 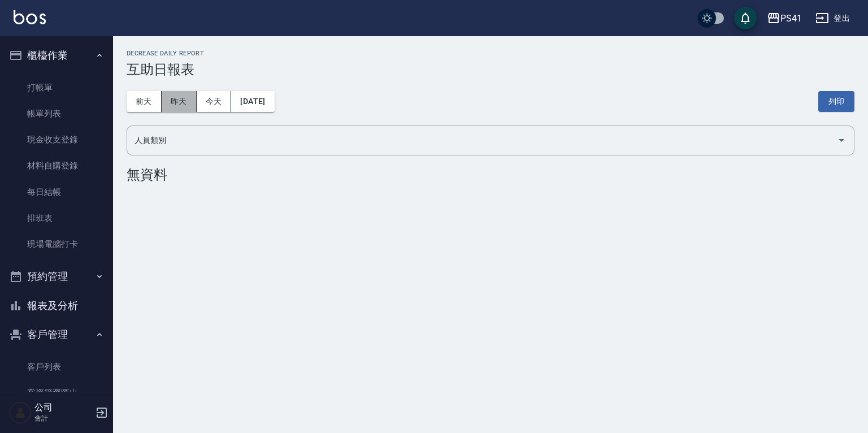 What do you see at coordinates (57, 87) in the screenshot?
I see `a: 打帳單` at bounding box center [57, 87].